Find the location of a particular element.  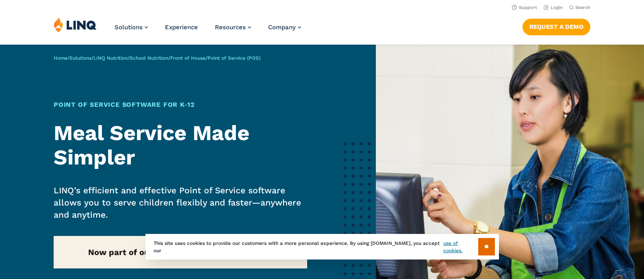

a: Experience is located at coordinates (182, 27).